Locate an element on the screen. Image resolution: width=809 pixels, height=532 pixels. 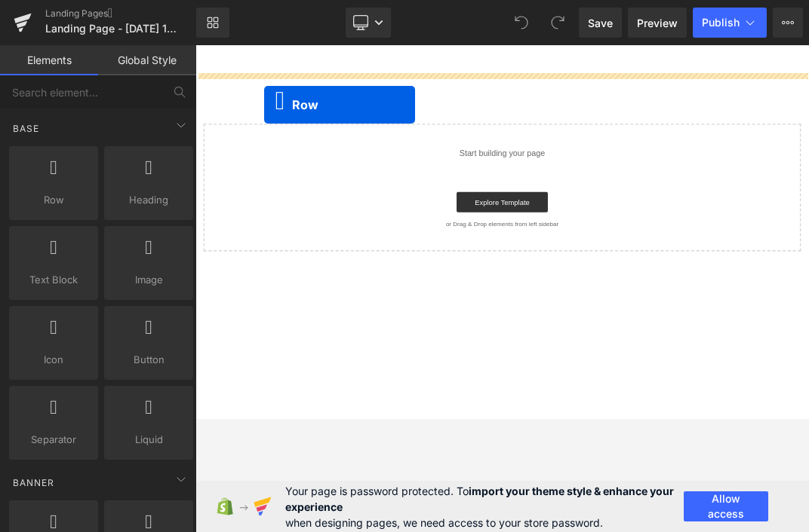
span: Base is located at coordinates (26, 128).